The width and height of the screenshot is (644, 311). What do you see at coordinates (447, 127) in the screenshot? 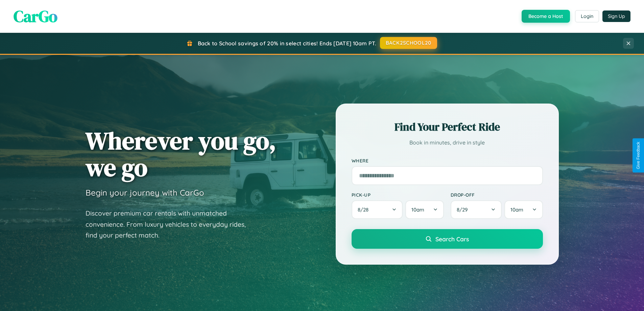
I see `h2: Find Your Perfect Ride` at bounding box center [447, 127].